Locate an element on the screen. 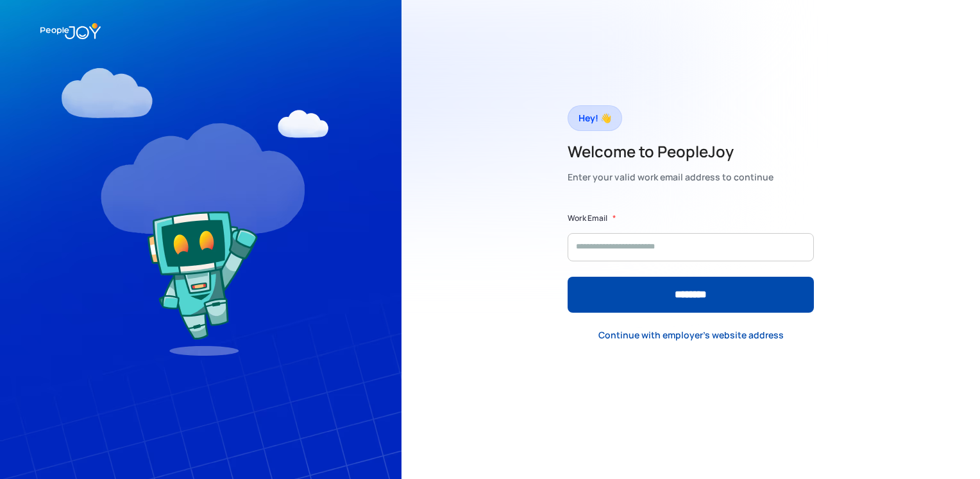  form: Form is located at coordinates (691, 262).